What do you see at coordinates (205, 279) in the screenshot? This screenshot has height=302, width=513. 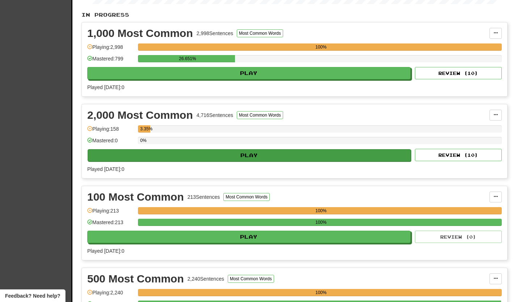 I see `div: 2,240 Sentences` at bounding box center [205, 279].